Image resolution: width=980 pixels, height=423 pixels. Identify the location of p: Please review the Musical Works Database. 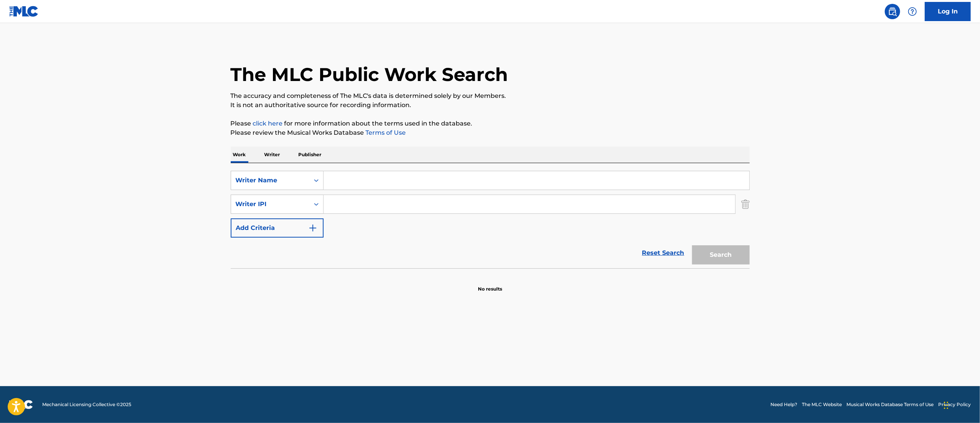
(490, 133).